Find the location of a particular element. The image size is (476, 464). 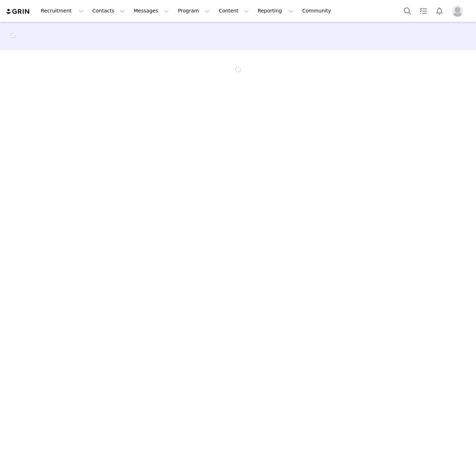

button: Reporting is located at coordinates (276, 10).